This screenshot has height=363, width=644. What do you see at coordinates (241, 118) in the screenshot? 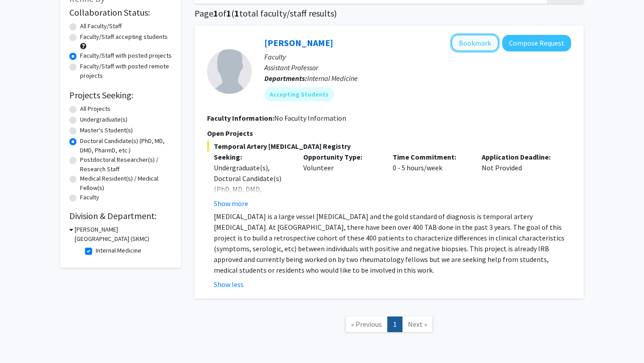
I see `b: Faculty Information:` at bounding box center [241, 118].